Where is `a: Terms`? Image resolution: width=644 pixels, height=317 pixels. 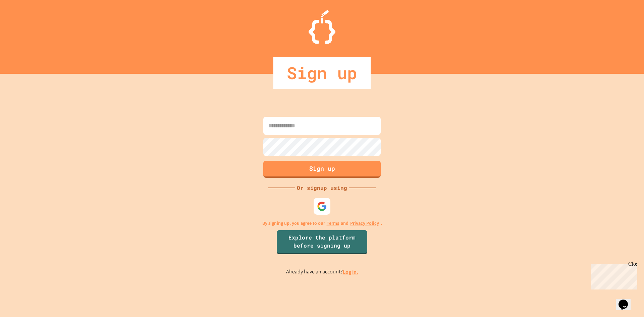
a: Terms is located at coordinates (333, 223).